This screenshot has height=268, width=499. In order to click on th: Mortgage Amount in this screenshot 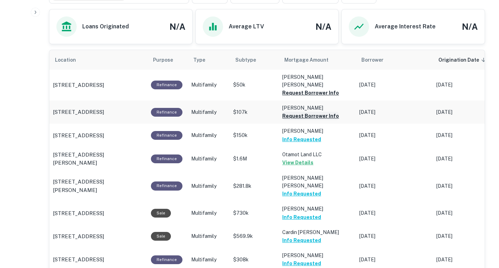, I will do `click(317, 60)`.